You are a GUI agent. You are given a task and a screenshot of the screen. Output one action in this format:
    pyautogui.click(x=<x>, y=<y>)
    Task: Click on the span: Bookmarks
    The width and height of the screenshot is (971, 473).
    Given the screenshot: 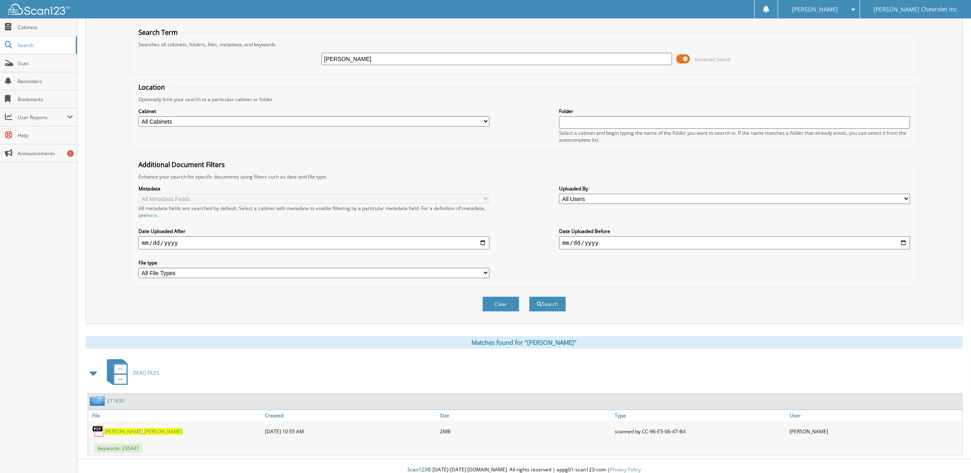 What is the action you would take?
    pyautogui.click(x=45, y=99)
    